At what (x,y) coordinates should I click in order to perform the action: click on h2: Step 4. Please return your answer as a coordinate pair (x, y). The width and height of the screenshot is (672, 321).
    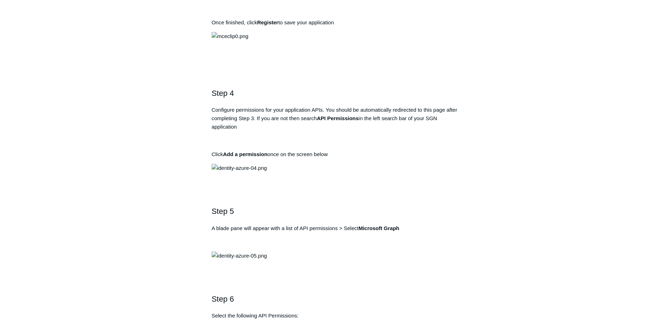
    Looking at the image, I should click on (336, 93).